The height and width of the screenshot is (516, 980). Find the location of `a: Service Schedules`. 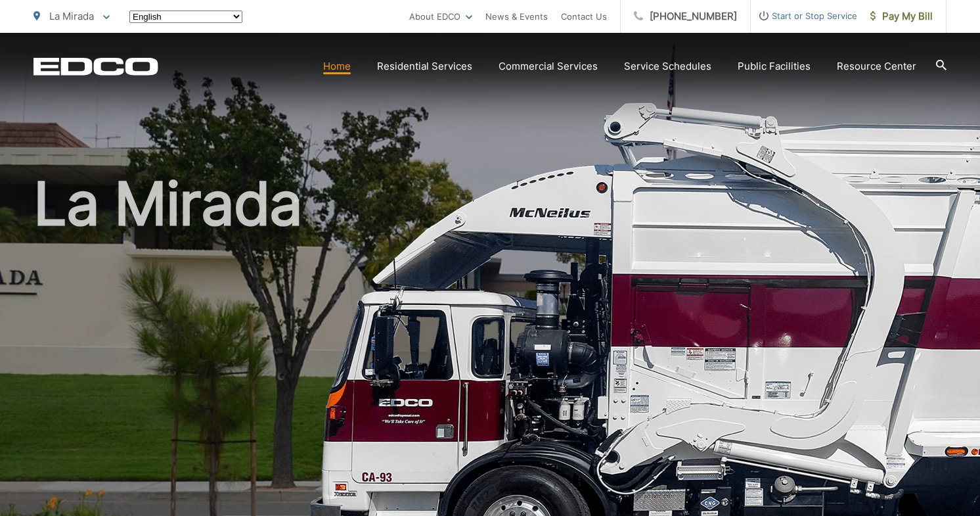

a: Service Schedules is located at coordinates (667, 67).